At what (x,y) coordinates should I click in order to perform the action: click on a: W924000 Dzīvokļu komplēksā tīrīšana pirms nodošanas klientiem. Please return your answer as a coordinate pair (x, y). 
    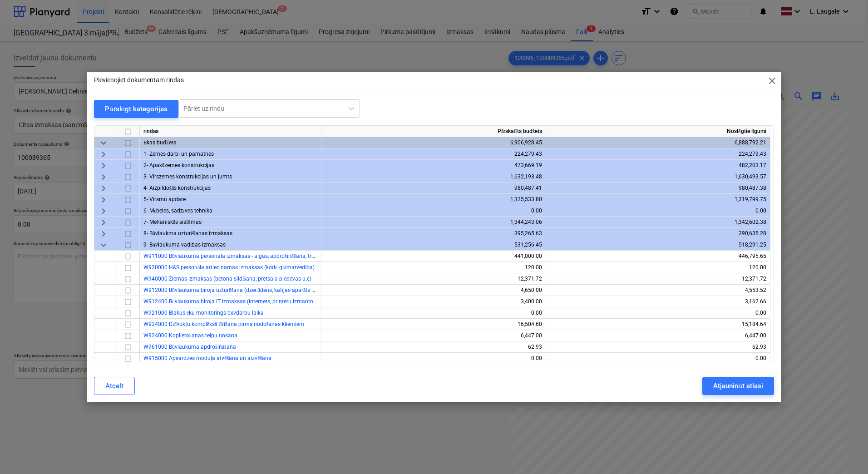
    Looking at the image, I should click on (224, 325).